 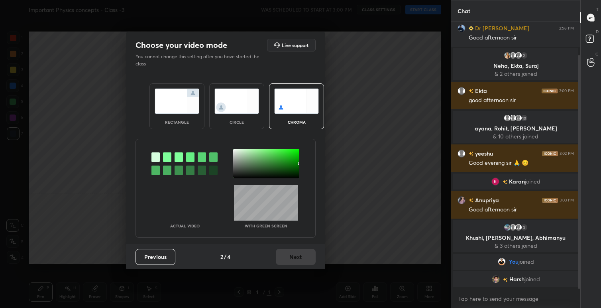 What do you see at coordinates (508, 227) in the screenshot?
I see `img: a92f72ea584d4700b44c65c3cd5f2ecc.jpg` at bounding box center [508, 227].